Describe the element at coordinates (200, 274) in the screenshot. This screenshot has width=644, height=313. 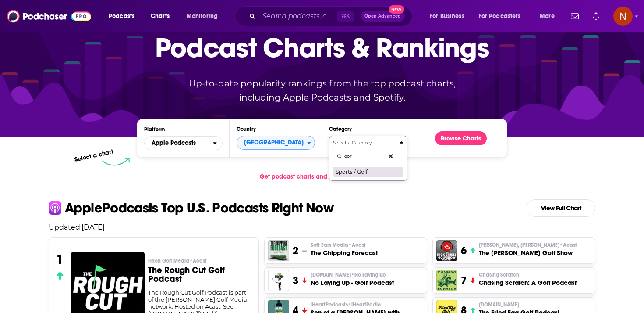
I see `h3: The Rough Cut Golf Podcast` at that location.